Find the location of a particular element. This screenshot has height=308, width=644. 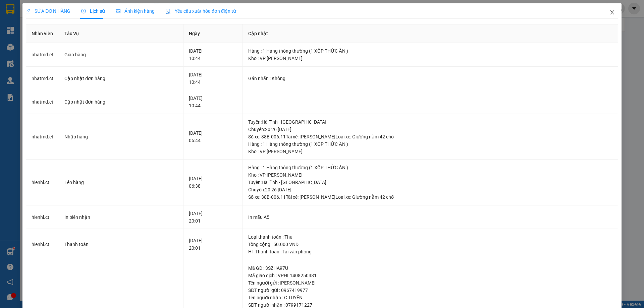

span: clock-circle is located at coordinates (83, 11).